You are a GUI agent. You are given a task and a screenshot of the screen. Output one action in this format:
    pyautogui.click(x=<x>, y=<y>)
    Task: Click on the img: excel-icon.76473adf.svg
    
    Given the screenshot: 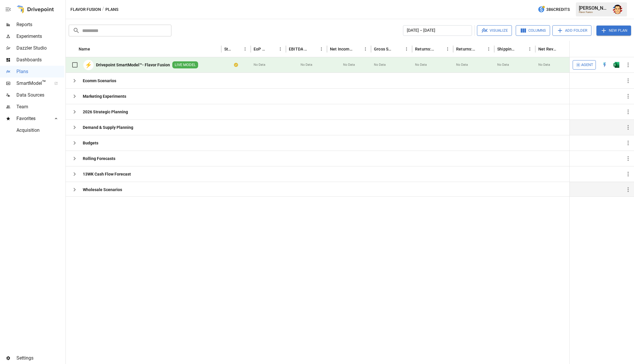 What is the action you would take?
    pyautogui.click(x=616, y=65)
    